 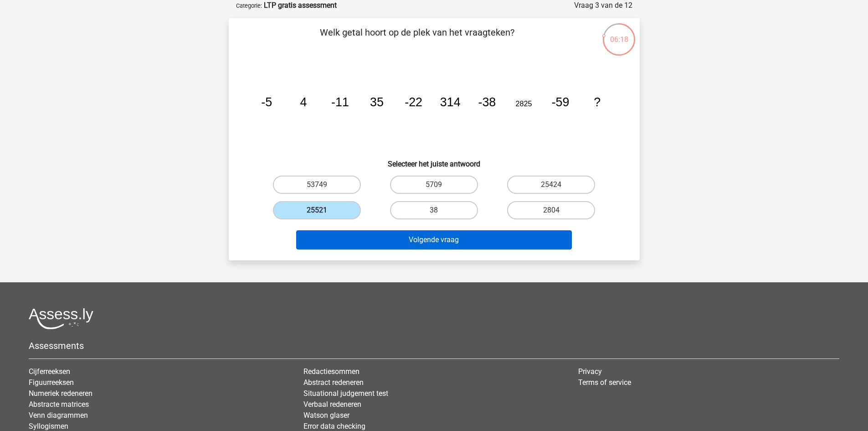 What do you see at coordinates (417, 39) in the screenshot?
I see `p: Welk getal hoort op de plek van het vraagteken?` at bounding box center [417, 39].